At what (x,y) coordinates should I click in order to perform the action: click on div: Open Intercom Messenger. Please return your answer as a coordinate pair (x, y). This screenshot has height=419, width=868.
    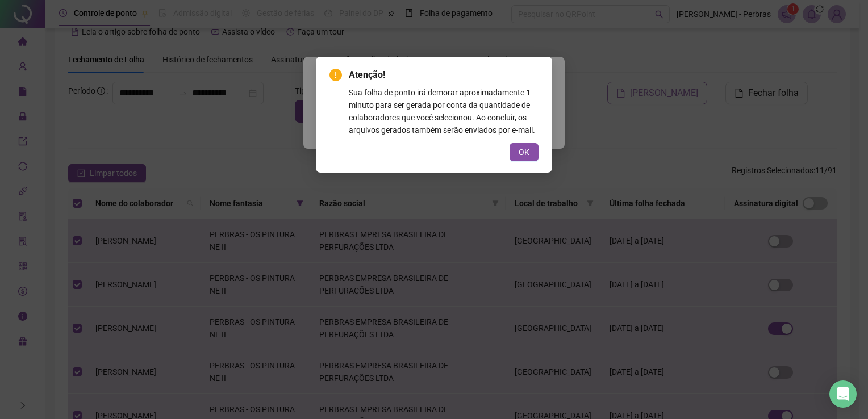
    Looking at the image, I should click on (843, 395).